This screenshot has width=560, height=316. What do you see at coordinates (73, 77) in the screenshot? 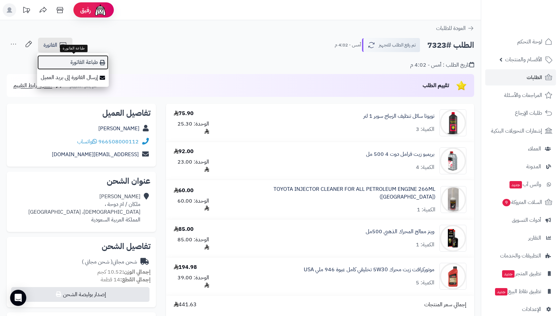
I see `a: إرسال الفاتورة إلى بريد العميل` at bounding box center [73, 77].